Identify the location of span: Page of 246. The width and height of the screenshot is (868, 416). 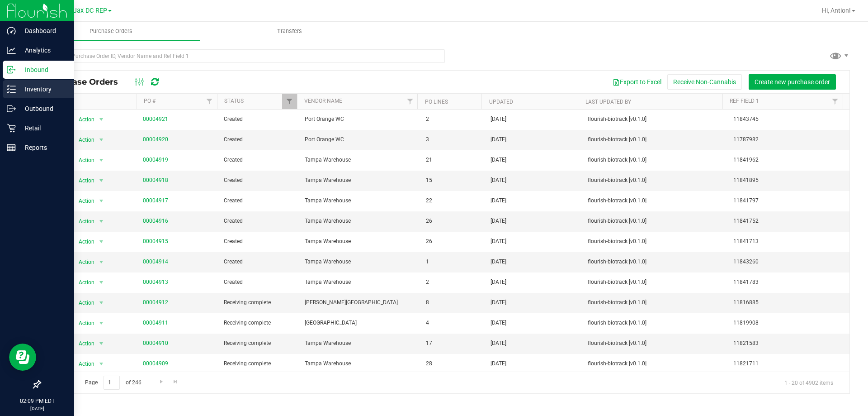
(113, 383).